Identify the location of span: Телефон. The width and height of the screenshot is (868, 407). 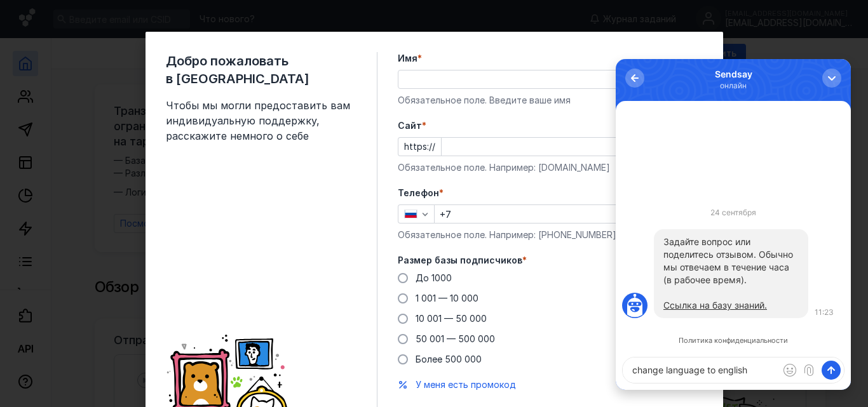
(418, 193).